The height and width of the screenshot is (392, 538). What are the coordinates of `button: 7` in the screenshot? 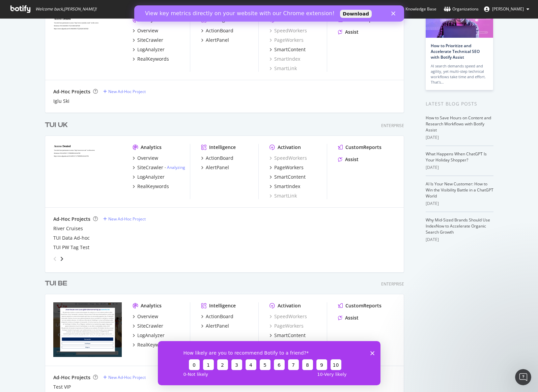 It's located at (136, 23).